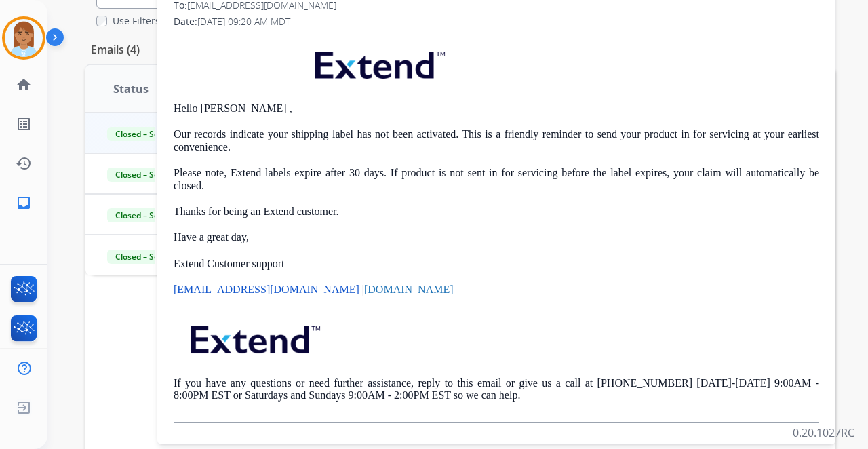  Describe the element at coordinates (159, 21) in the screenshot. I see `label: Use Filters In Search` at that location.